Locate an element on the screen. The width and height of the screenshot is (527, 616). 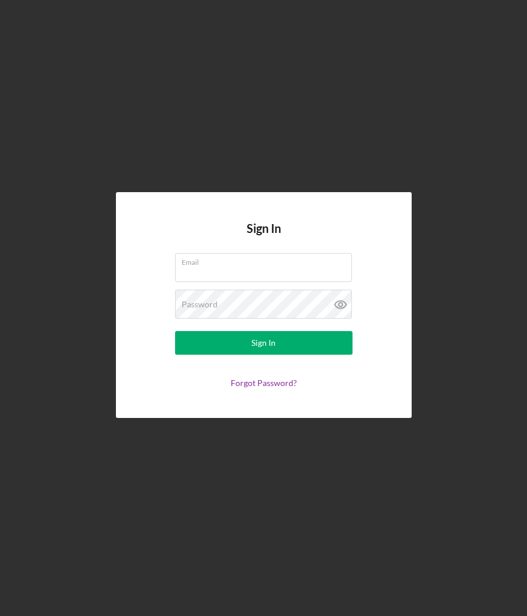
button: Sign In is located at coordinates (264, 343).